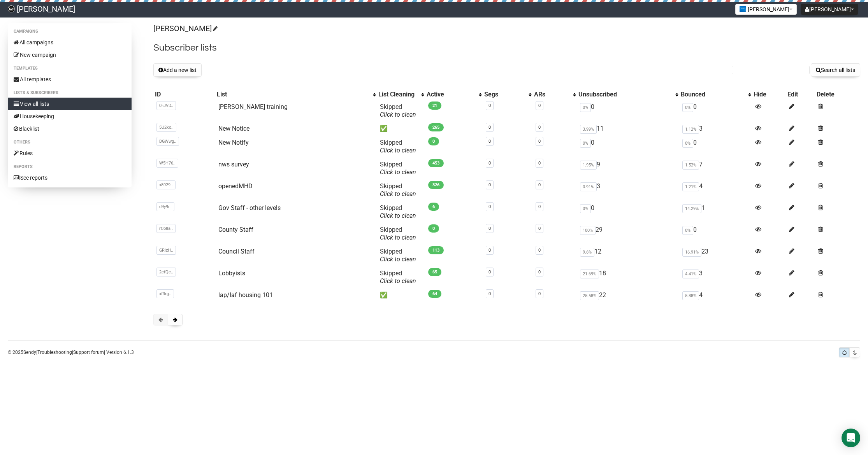 Image resolution: width=868 pixels, height=455 pixels. I want to click on span: DGWwg.., so click(168, 141).